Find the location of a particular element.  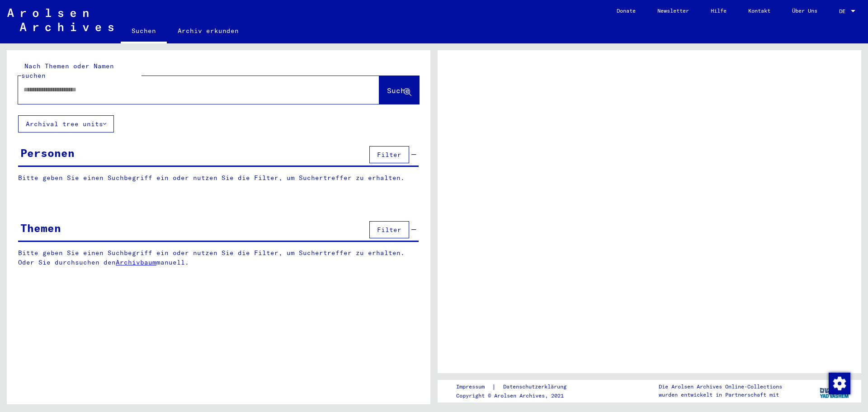

p: Bitte geben Sie einen Suchbegriff ein oder nutzen Sie die Filter, um Suchertreffer zu erhalten. O... is located at coordinates (218, 258).